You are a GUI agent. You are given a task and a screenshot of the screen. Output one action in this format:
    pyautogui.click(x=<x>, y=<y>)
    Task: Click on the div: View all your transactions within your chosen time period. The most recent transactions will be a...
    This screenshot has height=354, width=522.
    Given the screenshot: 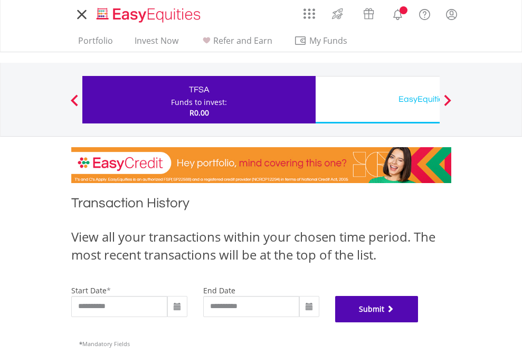 What is the action you would take?
    pyautogui.click(x=261, y=246)
    